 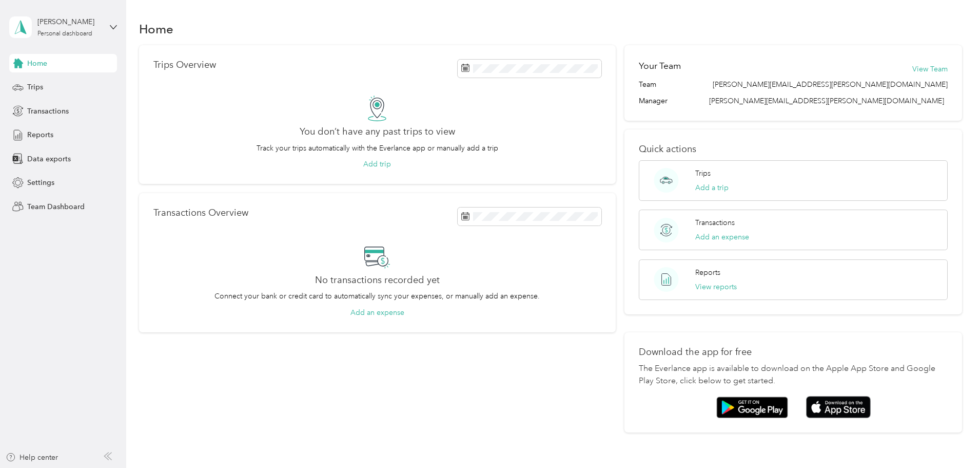 What do you see at coordinates (48, 111) in the screenshot?
I see `span: Transactions` at bounding box center [48, 111].